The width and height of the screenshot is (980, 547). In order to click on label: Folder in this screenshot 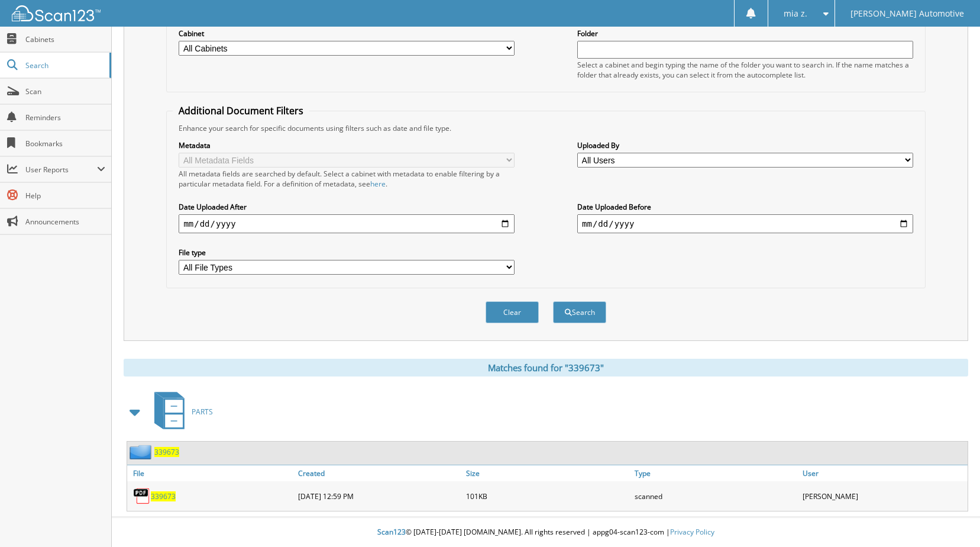, I will do `click(745, 33)`.